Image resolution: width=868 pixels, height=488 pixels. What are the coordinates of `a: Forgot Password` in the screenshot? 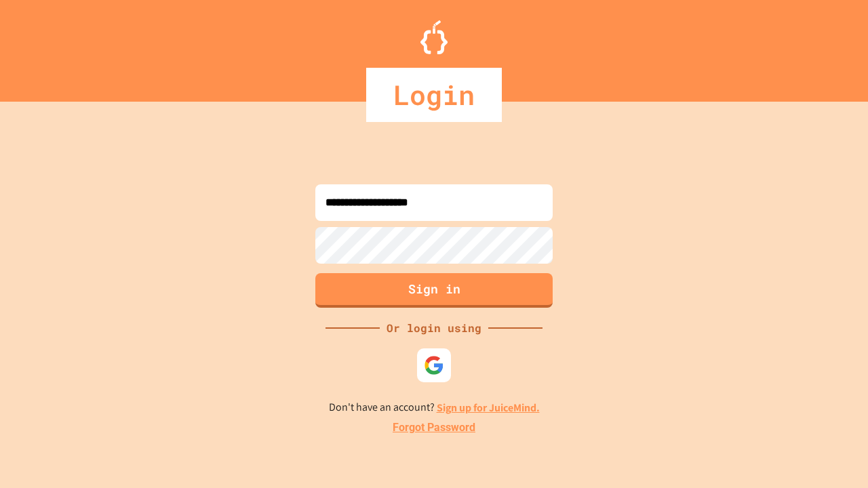 It's located at (434, 428).